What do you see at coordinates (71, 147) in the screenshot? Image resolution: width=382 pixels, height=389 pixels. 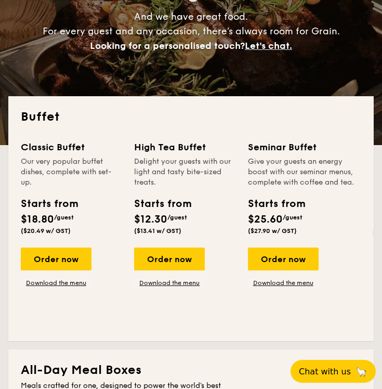 I see `div: Classic Buffet` at bounding box center [71, 147].